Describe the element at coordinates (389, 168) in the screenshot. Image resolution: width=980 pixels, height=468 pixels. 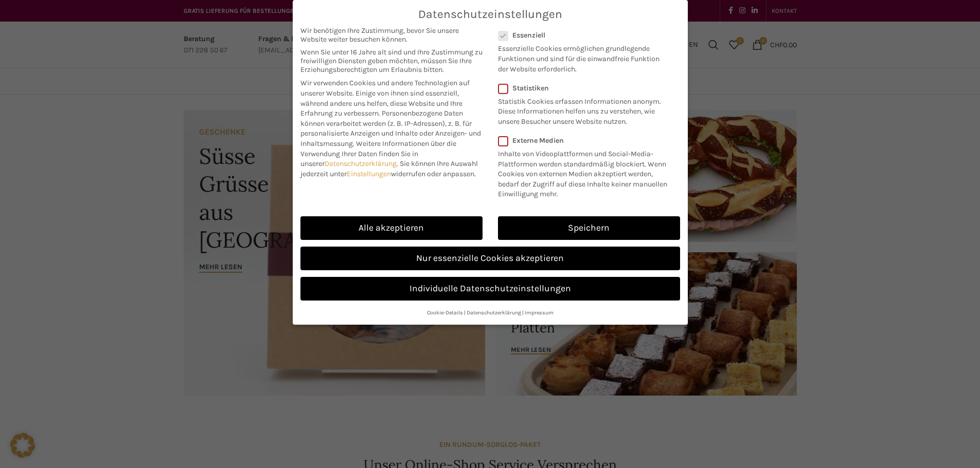
I see `span: Sie können Ihre Auswahl jederzeit unter widerrufen oder anpassen.` at that location.